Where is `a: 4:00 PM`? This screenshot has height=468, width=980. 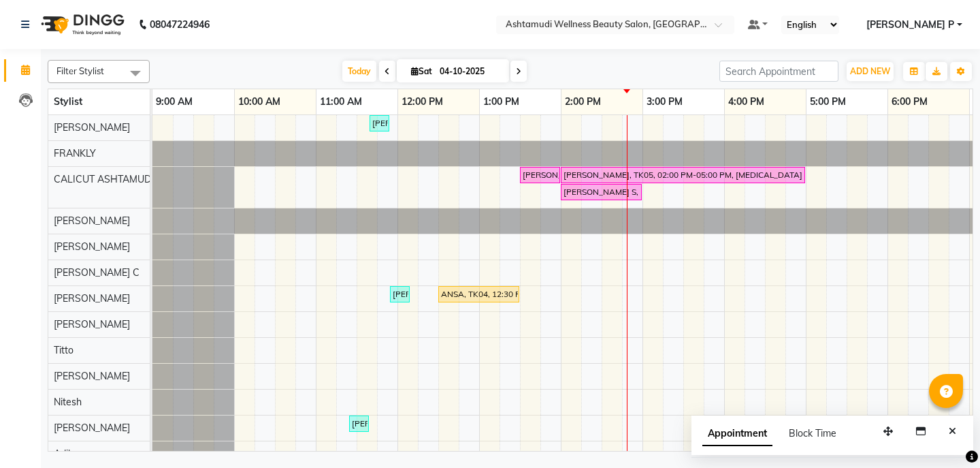 a: 4:00 PM is located at coordinates (746, 102).